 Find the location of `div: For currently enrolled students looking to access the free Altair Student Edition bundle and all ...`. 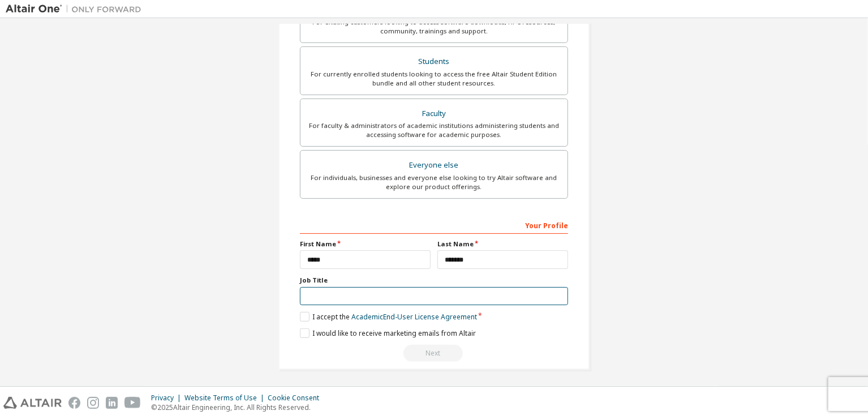

div: For currently enrolled students looking to access the free Altair Student Edition bundle and all ... is located at coordinates (434, 79).